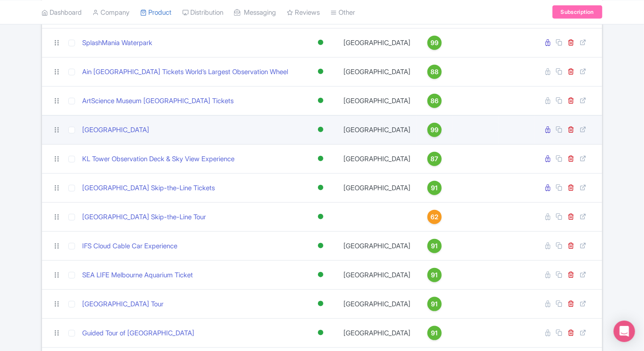 Image resolution: width=644 pixels, height=351 pixels. Describe the element at coordinates (435, 159) in the screenshot. I see `a: 87` at that location.